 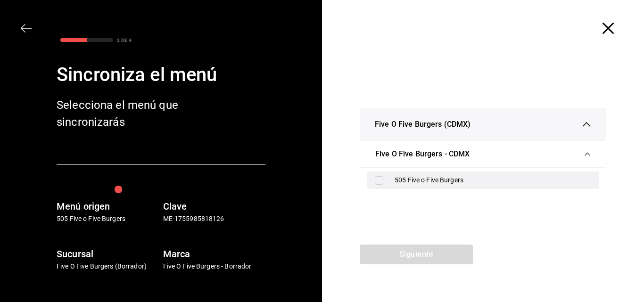 What do you see at coordinates (422, 124) in the screenshot?
I see `span: Five O Five Burgers (CDMX)` at bounding box center [422, 124].